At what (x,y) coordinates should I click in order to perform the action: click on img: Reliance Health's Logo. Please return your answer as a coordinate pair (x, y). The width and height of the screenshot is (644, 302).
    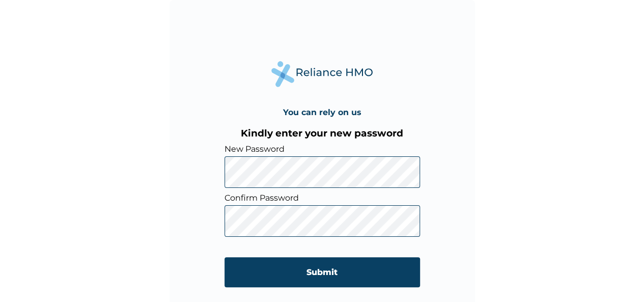
    Looking at the image, I should click on (322, 74).